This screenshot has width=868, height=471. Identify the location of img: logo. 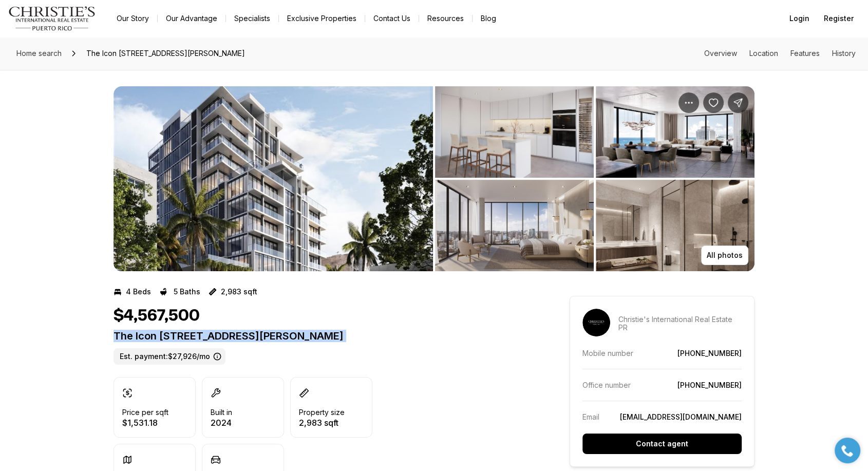
(52, 19).